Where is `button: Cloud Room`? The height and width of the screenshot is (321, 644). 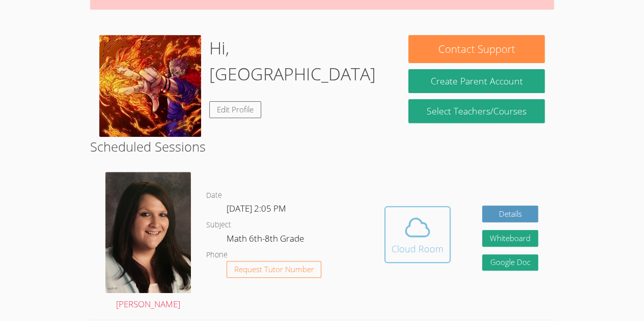
button: Cloud Room is located at coordinates (418, 234).